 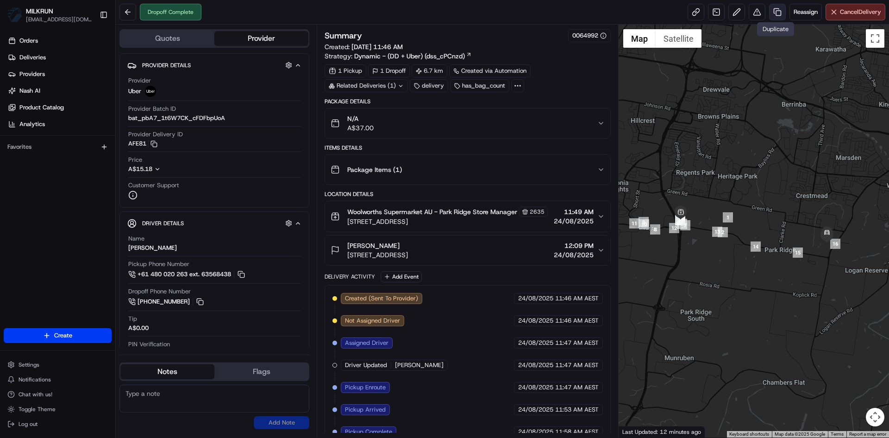 What do you see at coordinates (187, 274) in the screenshot?
I see `a: +61 480 020 263 ext. 63568438` at bounding box center [187, 274].